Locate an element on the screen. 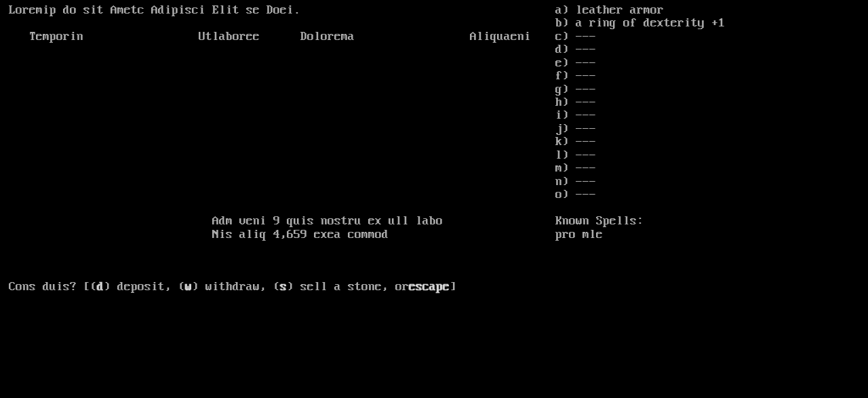 The height and width of the screenshot is (398, 868). b: d is located at coordinates (100, 287).